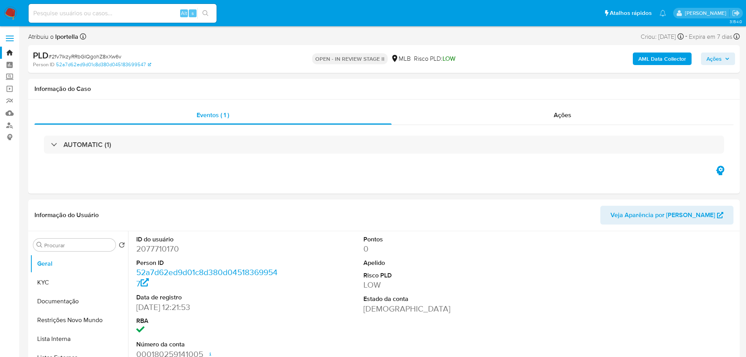 Image resolution: width=746 pixels, height=357 pixels. I want to click on span: Alt, so click(184, 13).